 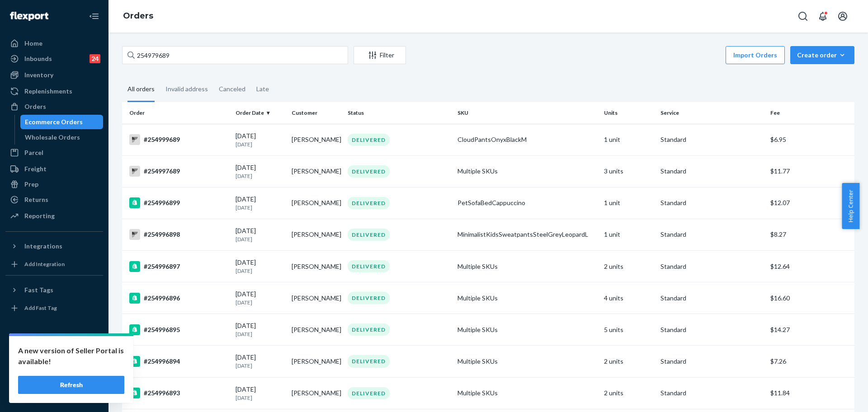 I want to click on th: Units, so click(x=629, y=113).